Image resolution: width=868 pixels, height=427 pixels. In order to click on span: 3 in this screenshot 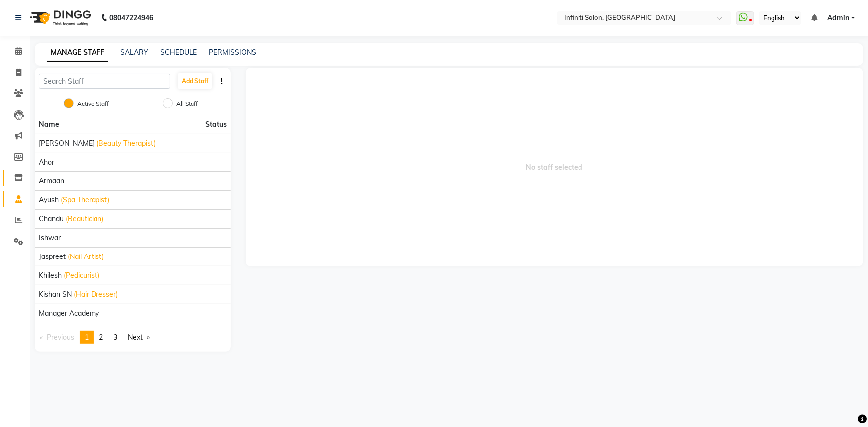, I will do `click(115, 337)`.